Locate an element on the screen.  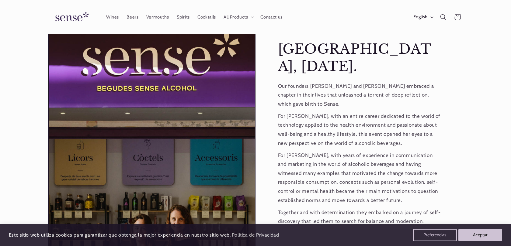
button: English is located at coordinates (423, 17).